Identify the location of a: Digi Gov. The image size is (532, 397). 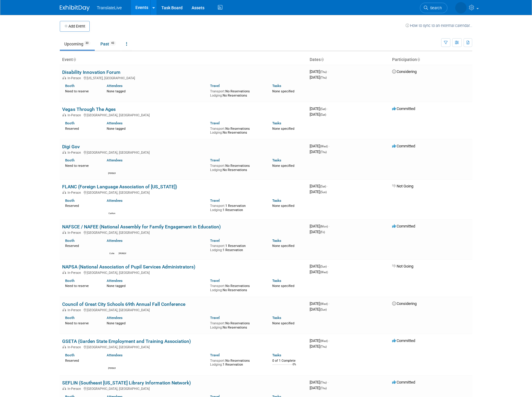
(71, 146).